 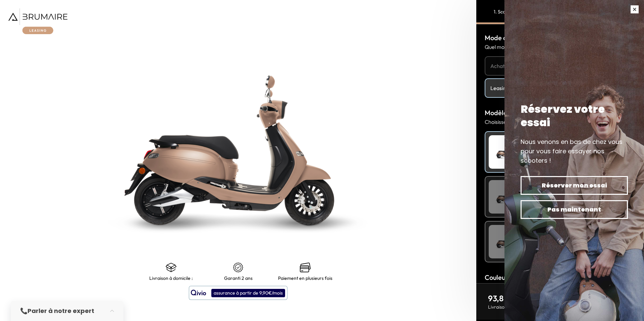 What do you see at coordinates (560, 88) in the screenshot?
I see `h4: Leasing` at bounding box center [560, 88].